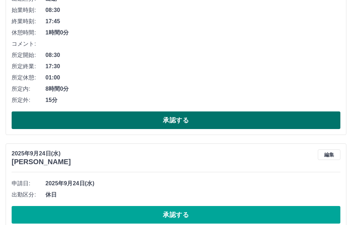 The image size is (352, 225). Describe the element at coordinates (29, 89) in the screenshot. I see `span: 所定内:` at that location.